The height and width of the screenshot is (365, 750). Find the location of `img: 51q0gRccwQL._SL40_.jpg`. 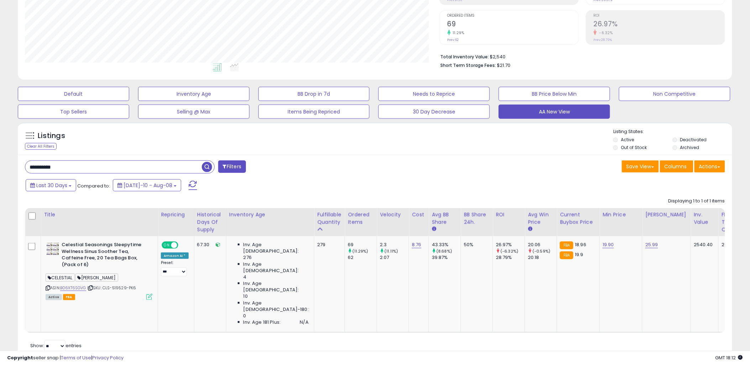

img: 51q0gRccwQL._SL40_.jpg is located at coordinates (53, 249).